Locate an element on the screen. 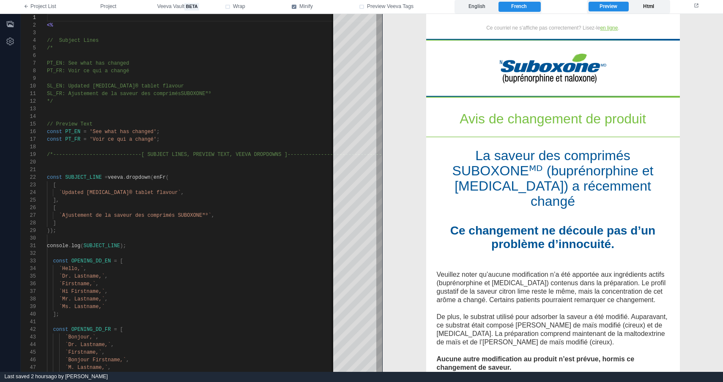 Image resolution: width=723 pixels, height=382 pixels. a: en ligne is located at coordinates (226, 14).